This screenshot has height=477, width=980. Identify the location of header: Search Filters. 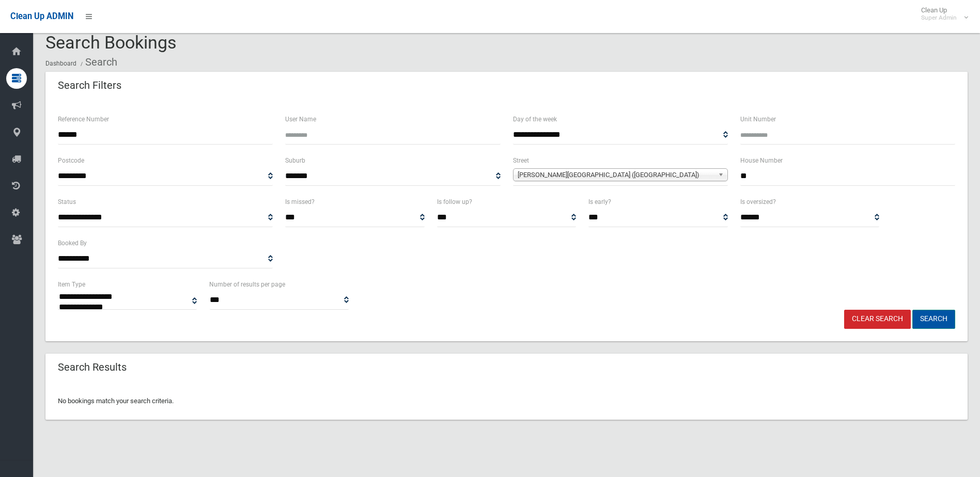
(90, 85).